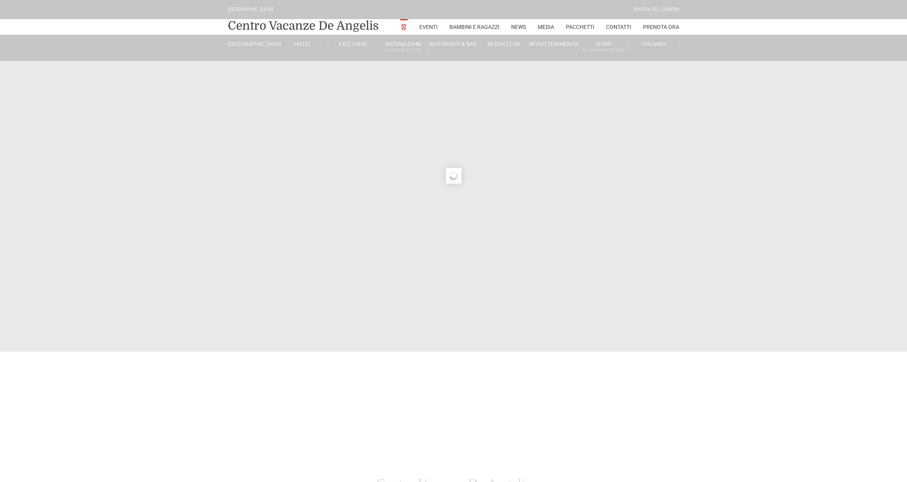 The image size is (907, 482). What do you see at coordinates (403, 50) in the screenshot?
I see `small: Rooms & Suites` at bounding box center [403, 50].